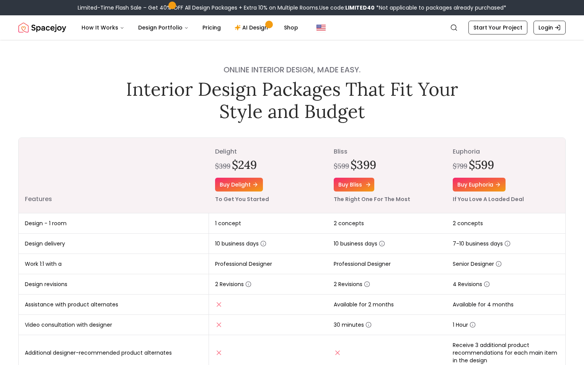 The width and height of the screenshot is (584, 365). I want to click on nav: Global, so click(292, 28).